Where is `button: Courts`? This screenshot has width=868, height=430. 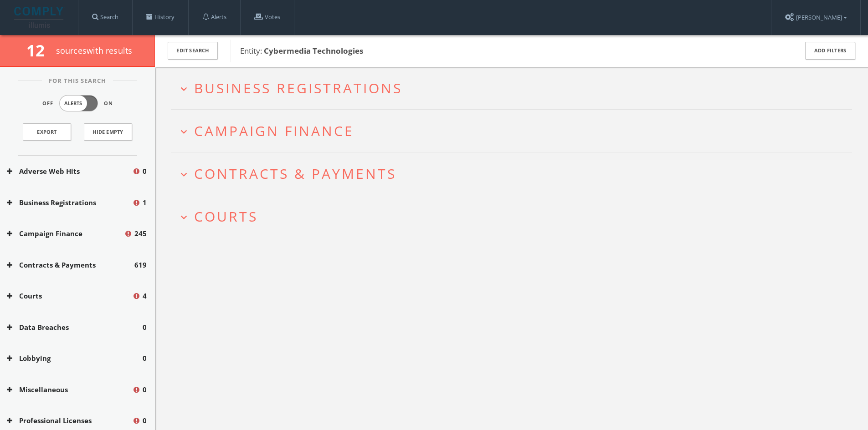 button: Courts is located at coordinates (69, 296).